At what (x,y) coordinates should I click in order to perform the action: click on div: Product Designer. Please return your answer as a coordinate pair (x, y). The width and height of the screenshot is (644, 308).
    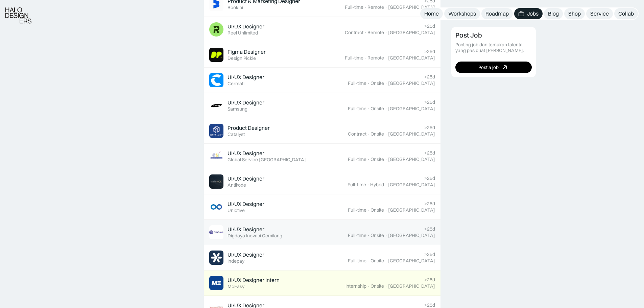
    Looking at the image, I should click on (248, 128).